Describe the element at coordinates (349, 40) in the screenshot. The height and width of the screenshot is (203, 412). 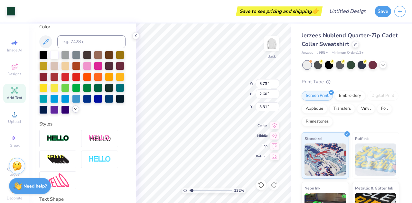
I see `span: Jerzees Nublend Quarter-Zip Cadet Collar Sweatshirt` at that location.